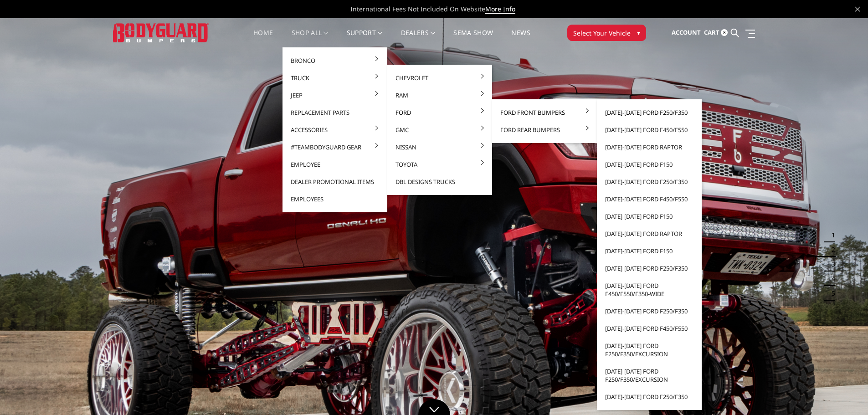 The image size is (868, 415). Describe the element at coordinates (335, 112) in the screenshot. I see `a: Replacement Parts` at that location.